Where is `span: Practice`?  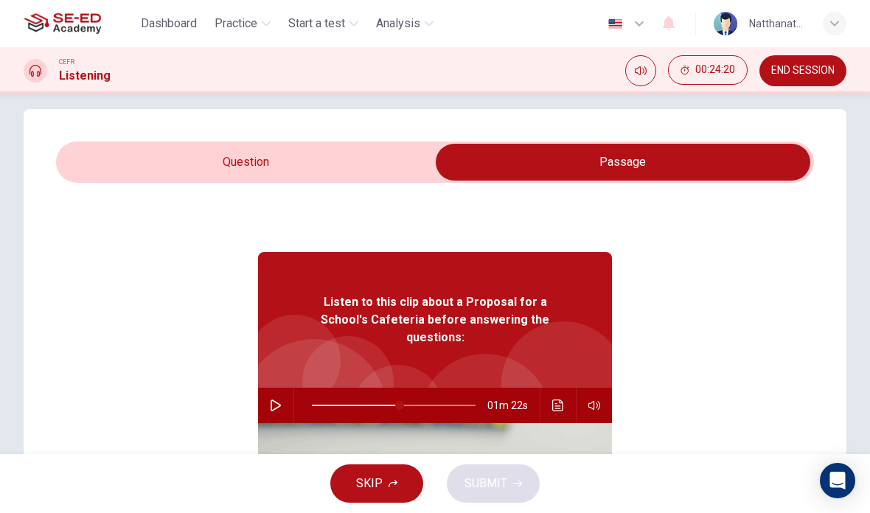 span: Practice is located at coordinates (236, 24).